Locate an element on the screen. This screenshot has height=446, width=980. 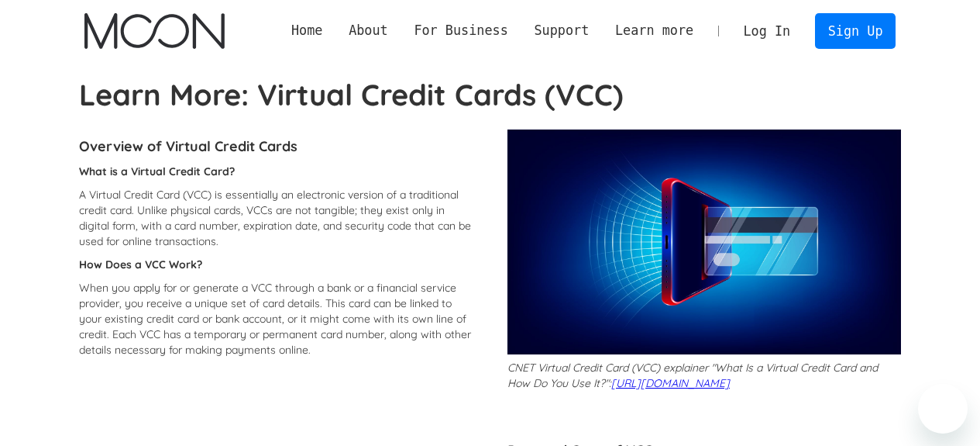
strong: How Does a VCC Work? is located at coordinates (141, 264).